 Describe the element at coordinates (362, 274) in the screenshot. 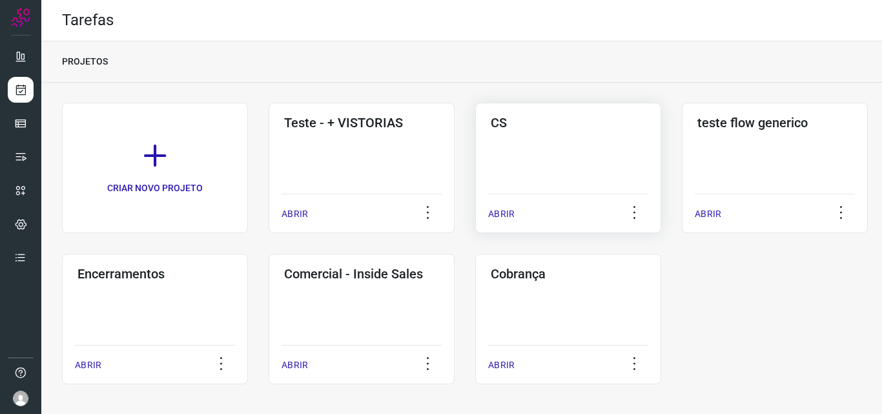

I see `h3: Comercial - Inside Sales` at that location.